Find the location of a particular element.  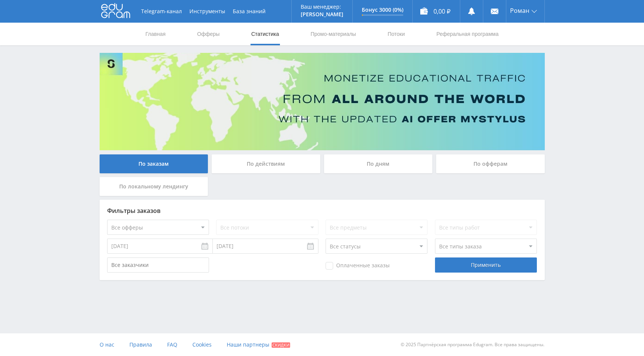

p: Бонус 3000 (0%) is located at coordinates (383, 10).